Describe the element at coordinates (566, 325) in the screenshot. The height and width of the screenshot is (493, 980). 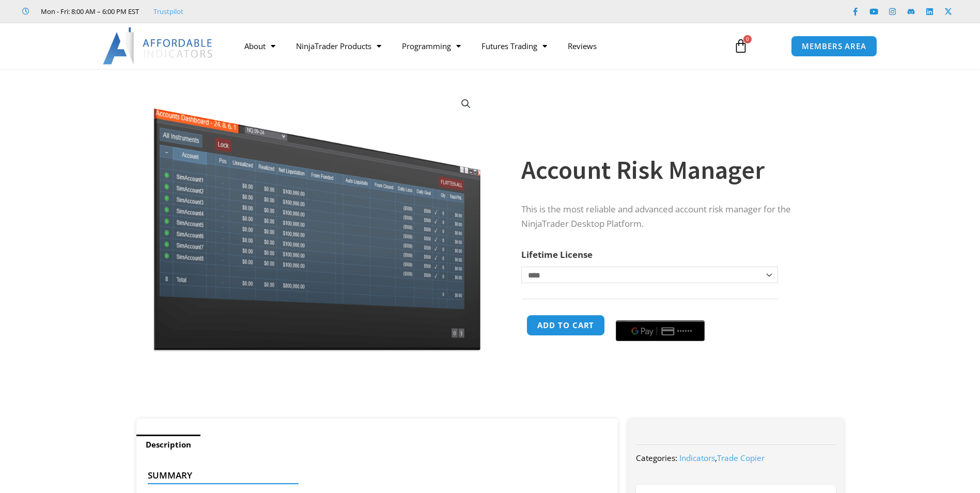
I see `button: Add to cart` at that location.